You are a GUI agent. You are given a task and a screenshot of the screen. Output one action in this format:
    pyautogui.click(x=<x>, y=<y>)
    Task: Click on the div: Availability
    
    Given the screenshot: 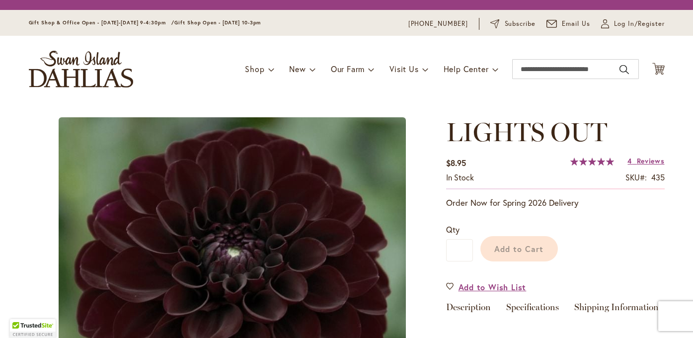 What is the action you would take?
    pyautogui.click(x=460, y=177)
    